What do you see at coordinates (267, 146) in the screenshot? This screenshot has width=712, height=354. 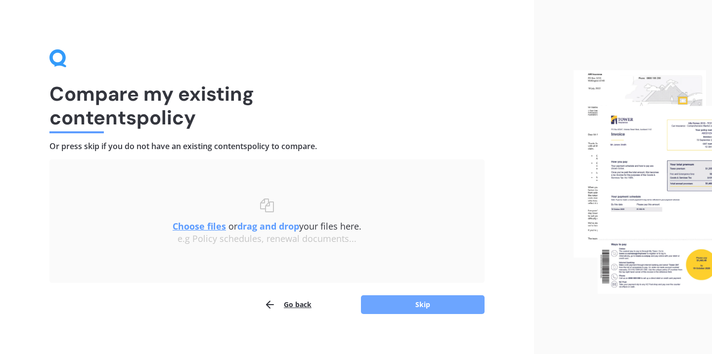 I see `h4: Or press skip if you do not have an existing contents policy to compare.` at bounding box center [267, 146].